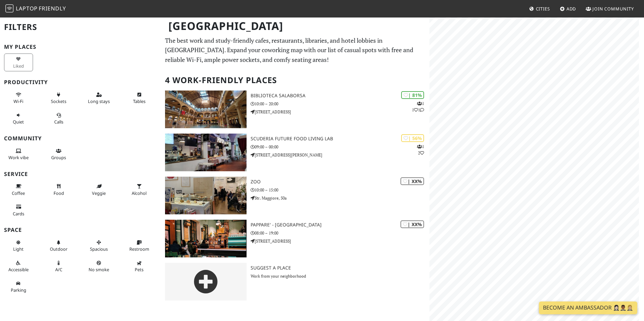  Describe the element at coordinates (19, 98) in the screenshot. I see `button: Wi-Fi` at that location.